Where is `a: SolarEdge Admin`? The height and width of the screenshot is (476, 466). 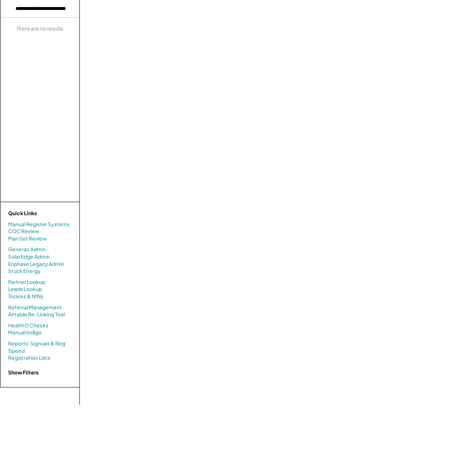
a: SolarEdge Admin is located at coordinates (29, 257).